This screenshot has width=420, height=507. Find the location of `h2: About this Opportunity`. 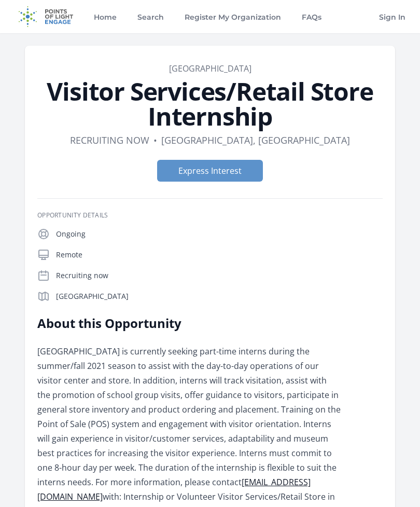

h2: About this Opportunity is located at coordinates (189, 323).